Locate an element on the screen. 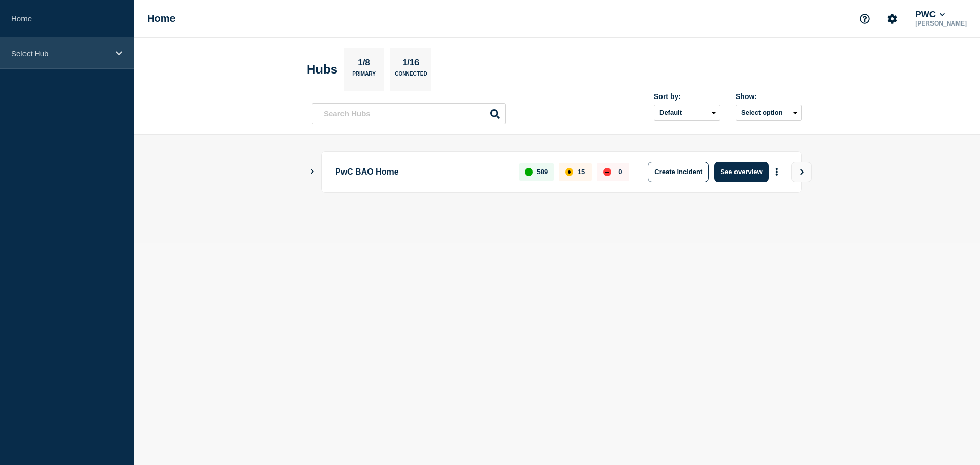 This screenshot has height=465, width=980. p: 589 is located at coordinates (543, 171).